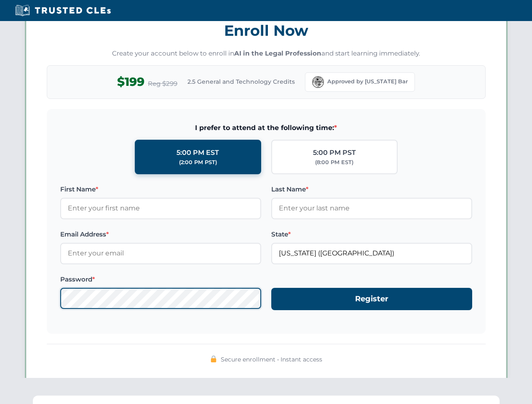 The height and width of the screenshot is (404, 532). What do you see at coordinates (131, 82) in the screenshot?
I see `span: $199` at bounding box center [131, 82].